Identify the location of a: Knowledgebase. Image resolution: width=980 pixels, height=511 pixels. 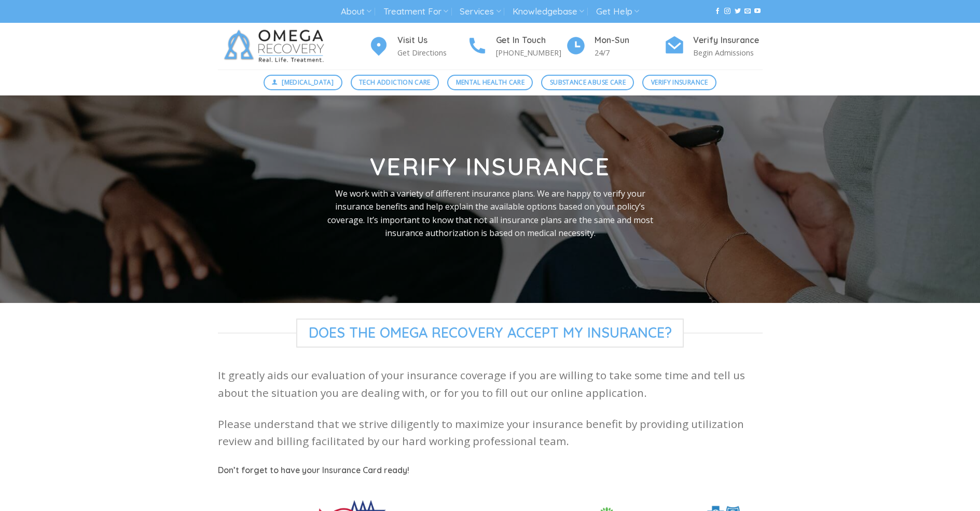
(548, 11).